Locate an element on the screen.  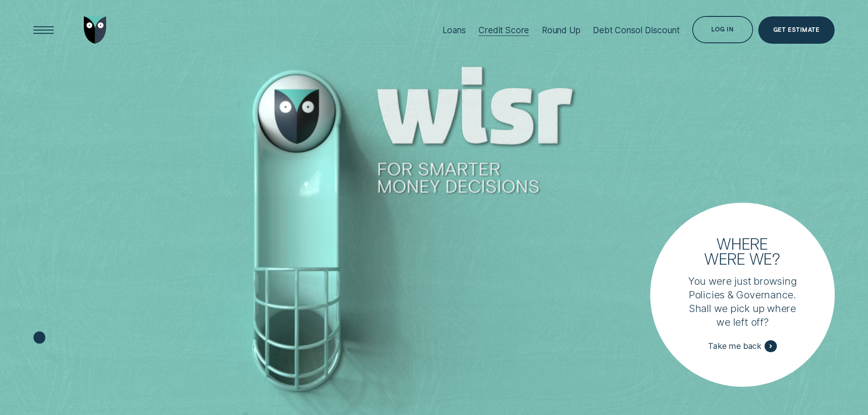
button: Log in is located at coordinates (722, 30).